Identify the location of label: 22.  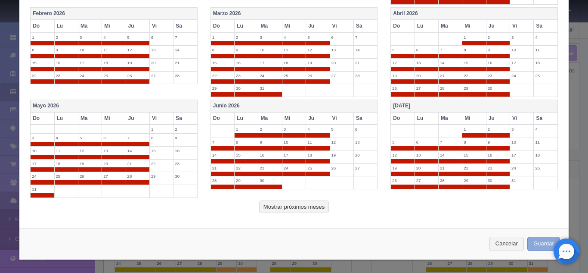
(474, 168).